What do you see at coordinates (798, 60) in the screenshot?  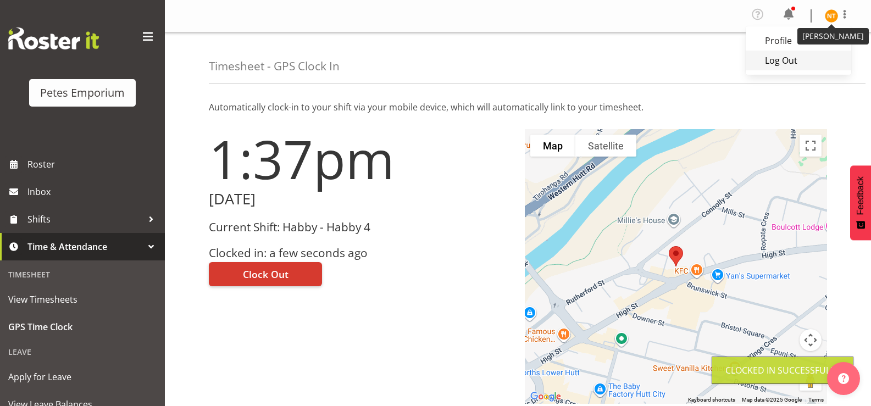 I see `a: Log Out` at bounding box center [798, 60].